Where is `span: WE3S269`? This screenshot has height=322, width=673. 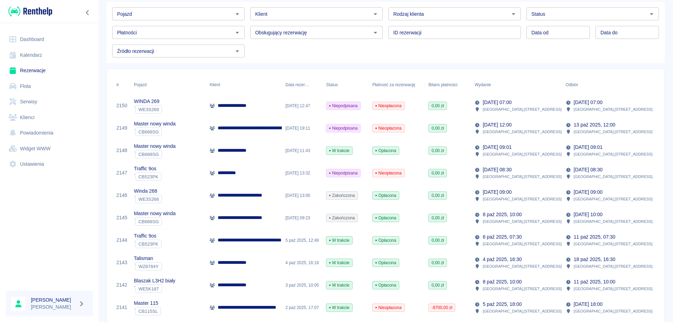 span: WE3S269 is located at coordinates (149, 109).